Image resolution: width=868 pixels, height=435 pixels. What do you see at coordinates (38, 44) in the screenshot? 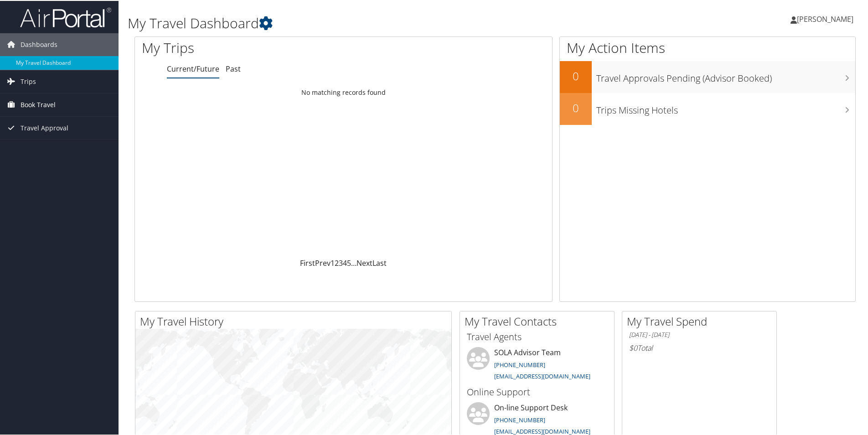
I see `span: Dashboards` at bounding box center [38, 44].